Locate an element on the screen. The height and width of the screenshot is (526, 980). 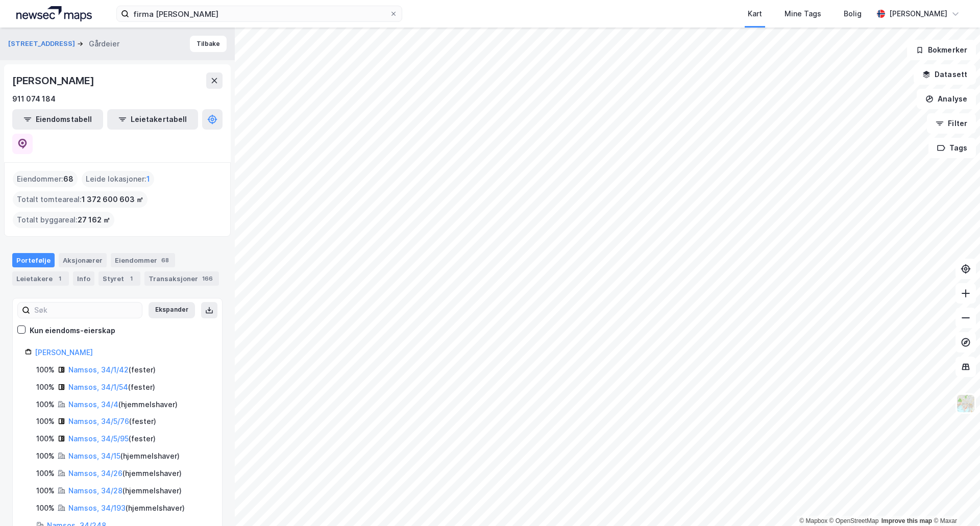
div: Gårdeier is located at coordinates (104, 43).